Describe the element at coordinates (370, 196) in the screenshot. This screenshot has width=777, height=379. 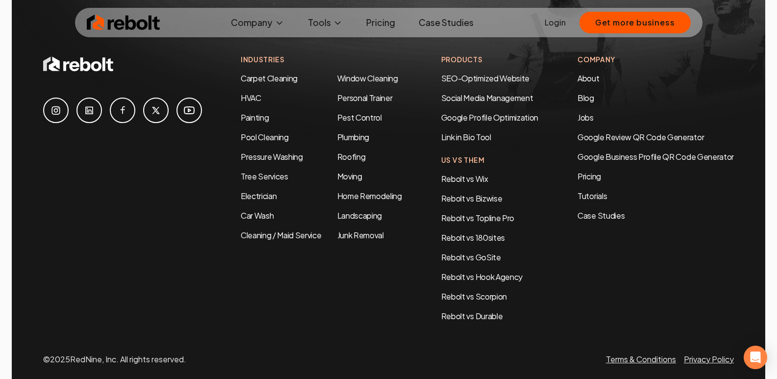
I see `a: Home Remodeling` at that location.